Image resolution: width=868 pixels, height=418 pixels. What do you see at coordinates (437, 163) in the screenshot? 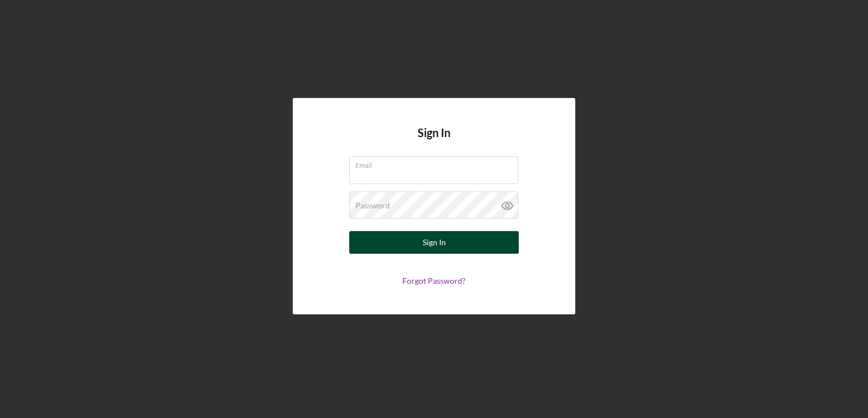
I see `label: Email` at bounding box center [437, 163].